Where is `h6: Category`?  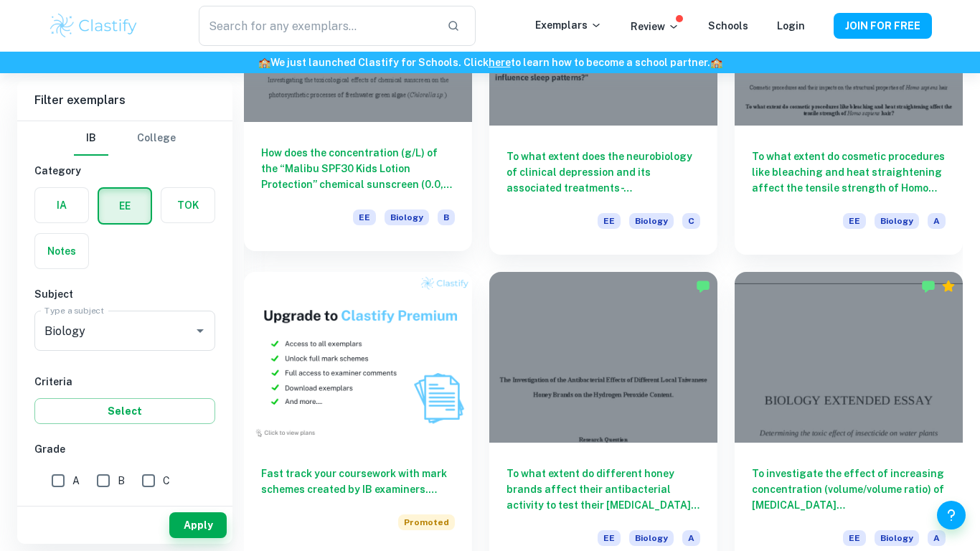
h6: Category is located at coordinates (125, 170).